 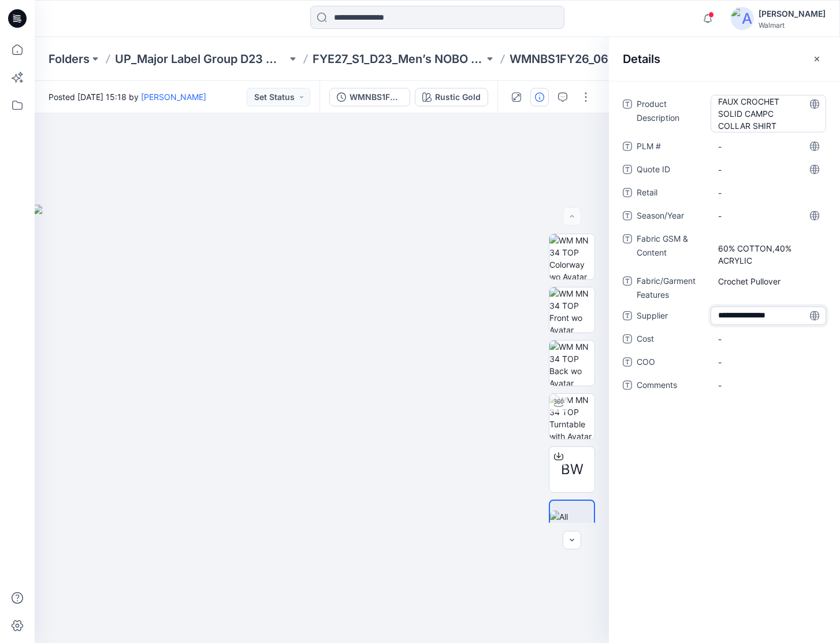 What do you see at coordinates (376, 97) in the screenshot?
I see `div: WMNBS1FY26_069_Faux Crochet Camp Collar` at bounding box center [376, 97].